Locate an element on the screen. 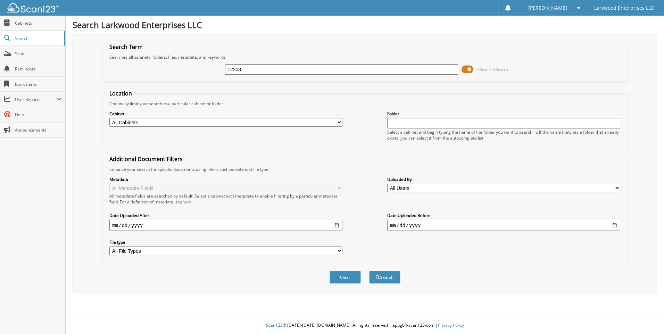 This screenshot has height=334, width=664. span: User Reports is located at coordinates (36, 99).